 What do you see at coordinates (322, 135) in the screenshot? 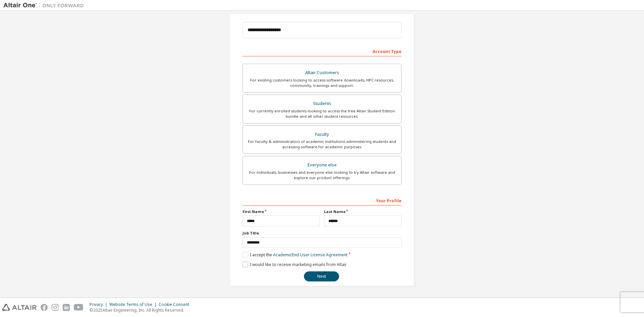
I see `div: Faculty` at bounding box center [322, 135].